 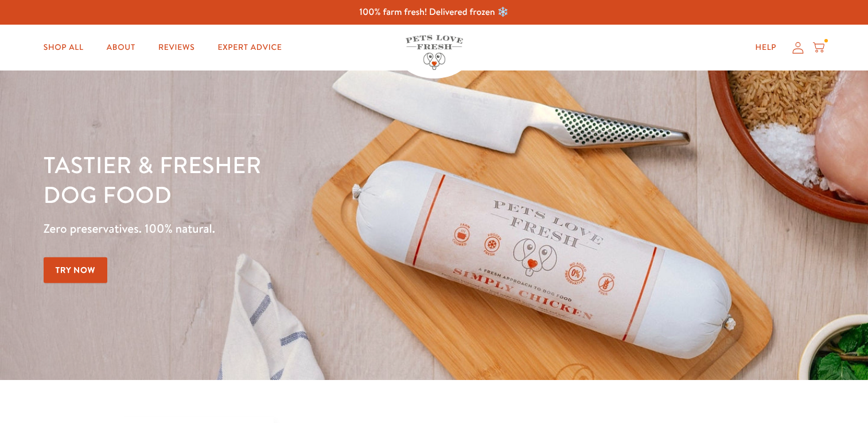 What do you see at coordinates (434, 52) in the screenshot?
I see `img: Pets Love Fresh` at bounding box center [434, 52].